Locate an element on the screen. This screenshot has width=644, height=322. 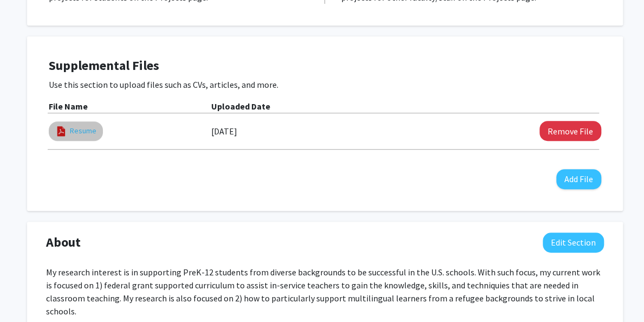
img: pdf_icon.png is located at coordinates (62, 132).